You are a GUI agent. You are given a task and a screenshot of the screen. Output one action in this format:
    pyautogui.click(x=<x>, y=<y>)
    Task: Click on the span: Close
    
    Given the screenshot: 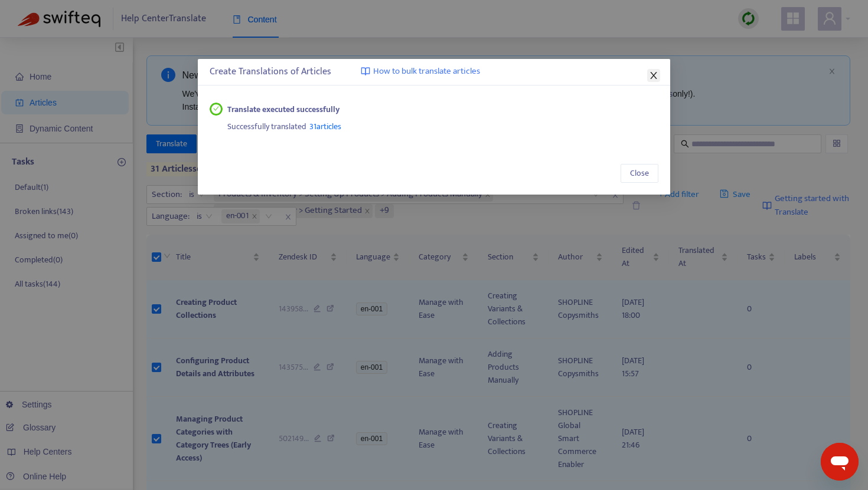 What is the action you would take?
    pyautogui.click(x=639, y=173)
    